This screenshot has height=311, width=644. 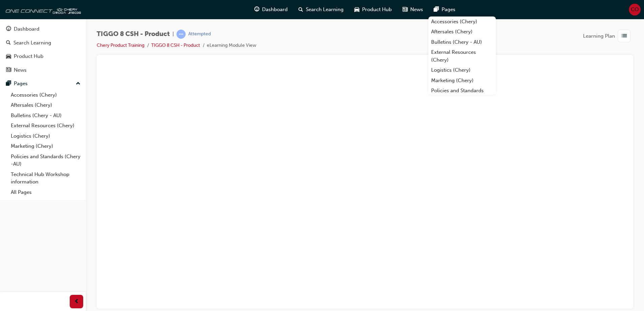 I want to click on span: Dashboard, so click(x=275, y=9).